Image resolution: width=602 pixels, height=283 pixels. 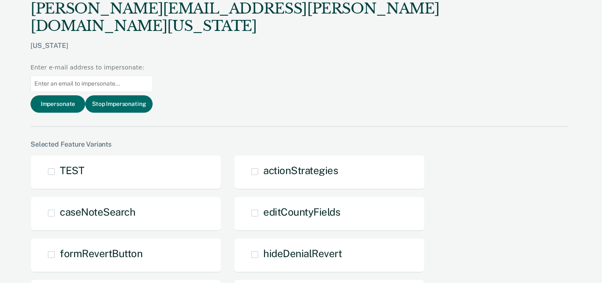 What do you see at coordinates (299, 144) in the screenshot?
I see `div: Selected Feature Variants` at bounding box center [299, 144].